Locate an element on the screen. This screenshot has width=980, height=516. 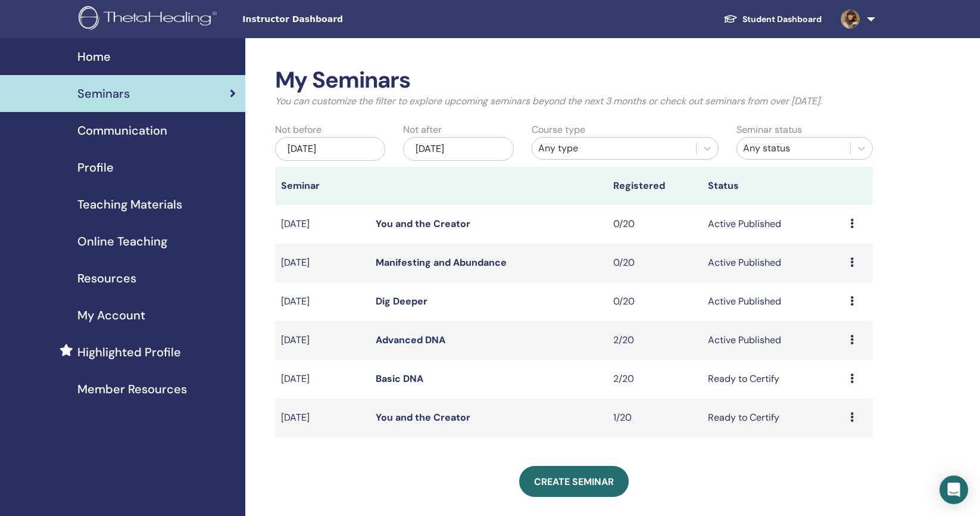
p: You can customize the filter to explore upcoming seminars beyond the next 3 months or check out s... is located at coordinates (574, 102).